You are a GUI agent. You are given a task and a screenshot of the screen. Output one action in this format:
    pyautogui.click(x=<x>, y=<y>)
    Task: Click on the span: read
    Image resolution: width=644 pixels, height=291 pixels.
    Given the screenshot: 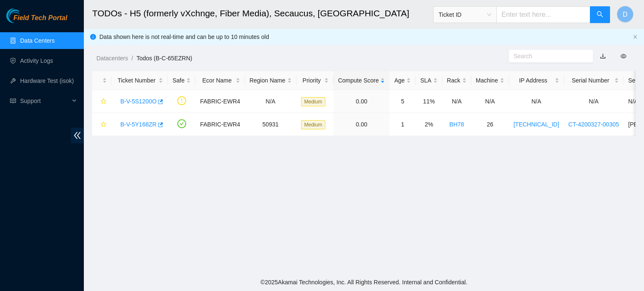 What is the action you would take?
    pyautogui.click(x=13, y=101)
    